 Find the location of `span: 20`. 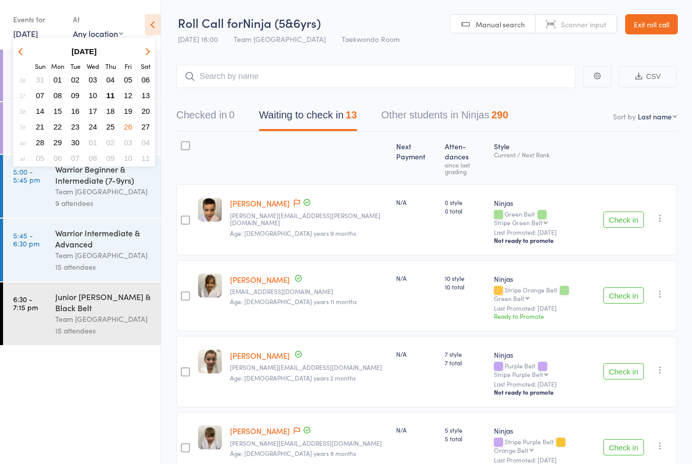

span: 20 is located at coordinates (145, 111).